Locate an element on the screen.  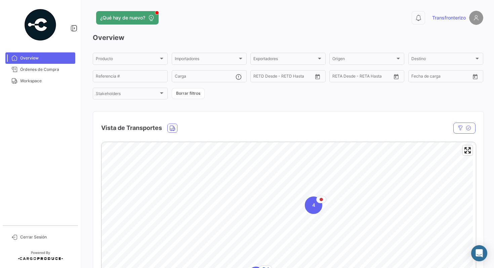
div: Map marker is located at coordinates (314, 205).